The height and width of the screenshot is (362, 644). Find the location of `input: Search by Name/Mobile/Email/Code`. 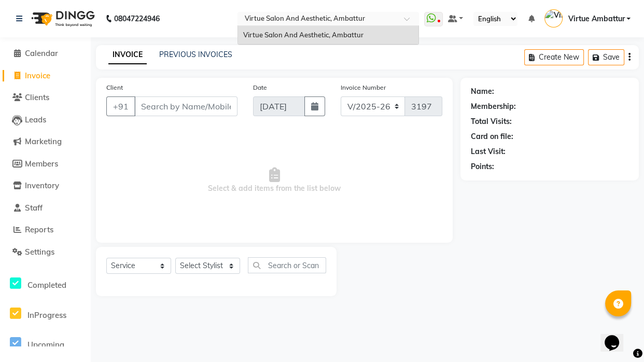

input: Search by Name/Mobile/Email/Code is located at coordinates (185, 106).